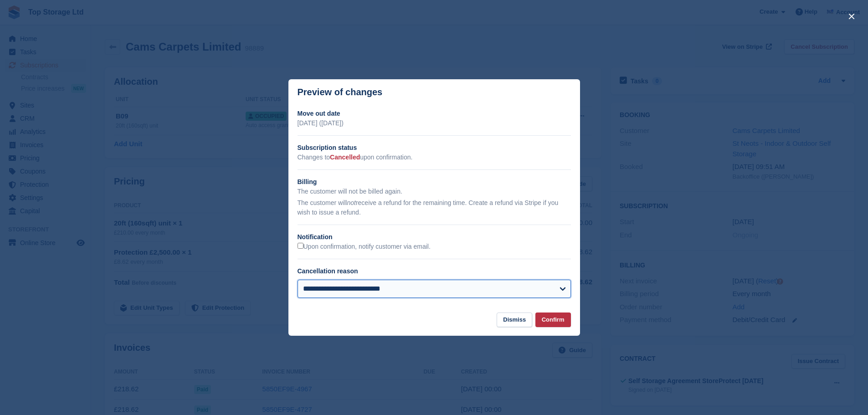  Describe the element at coordinates (434, 157) in the screenshot. I see `p: Changes to upon confirmation.` at that location.